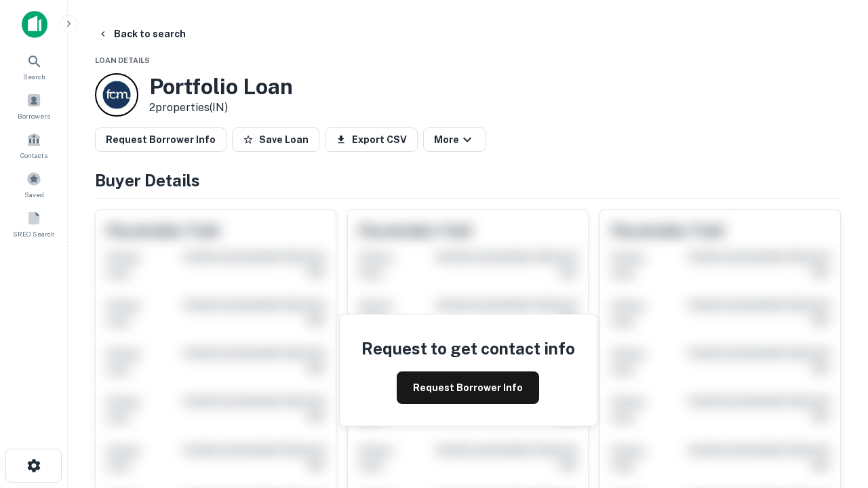 The image size is (868, 488). I want to click on span: Contacts, so click(34, 155).